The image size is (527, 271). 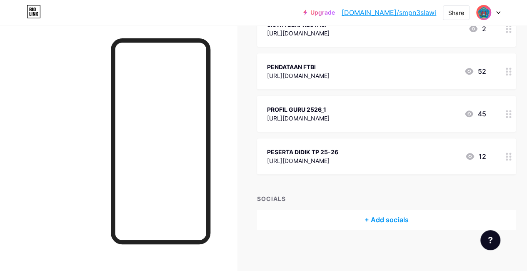 What do you see at coordinates (299, 109) in the screenshot?
I see `div: PROFIL GURU 2526_1` at bounding box center [299, 109].